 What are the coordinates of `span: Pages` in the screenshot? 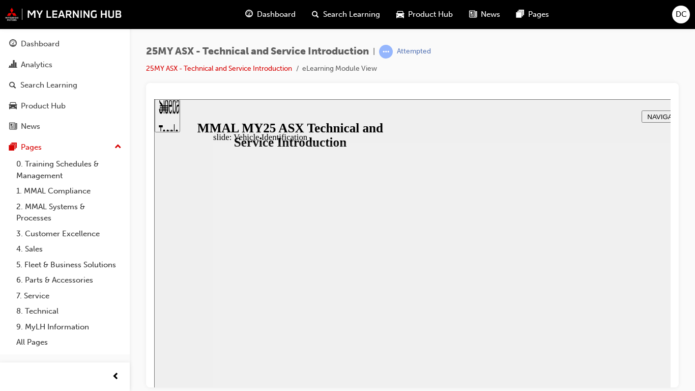 It's located at (539, 14).